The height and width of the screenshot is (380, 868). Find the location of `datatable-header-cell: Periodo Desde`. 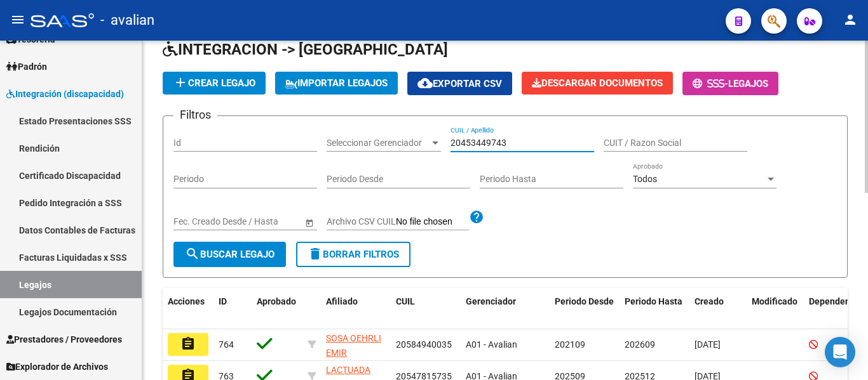

datatable-header-cell: Periodo Desde is located at coordinates (584, 309).